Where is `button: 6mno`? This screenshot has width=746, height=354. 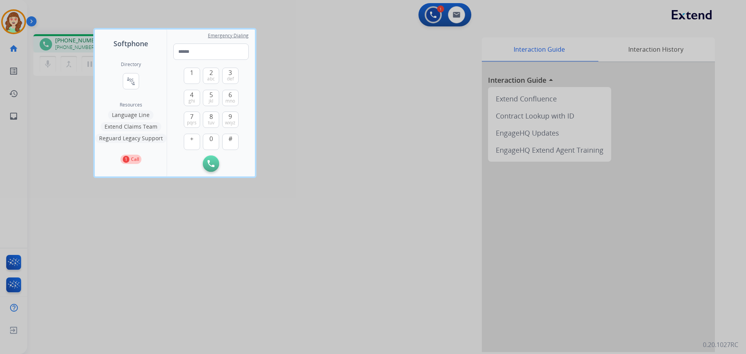
button: 6mno is located at coordinates (230, 98).